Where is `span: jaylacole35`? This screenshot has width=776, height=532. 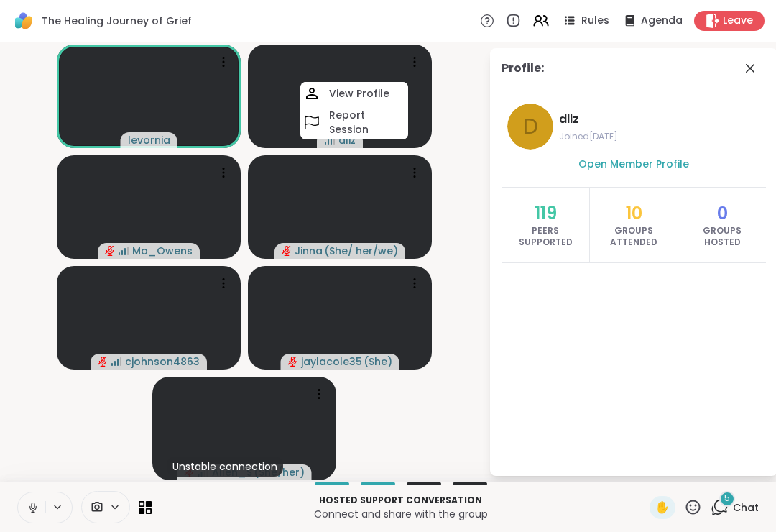
span: jaylacole35 is located at coordinates (332, 361).